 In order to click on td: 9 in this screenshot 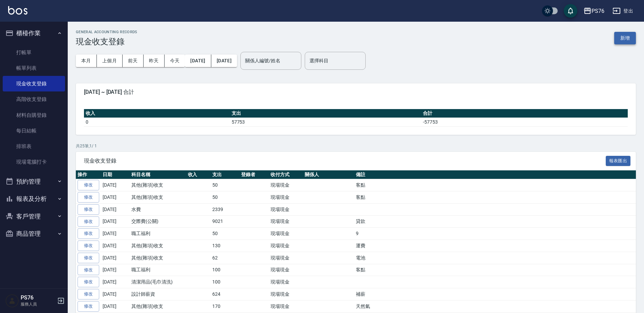, I will do `click(495, 234)`.